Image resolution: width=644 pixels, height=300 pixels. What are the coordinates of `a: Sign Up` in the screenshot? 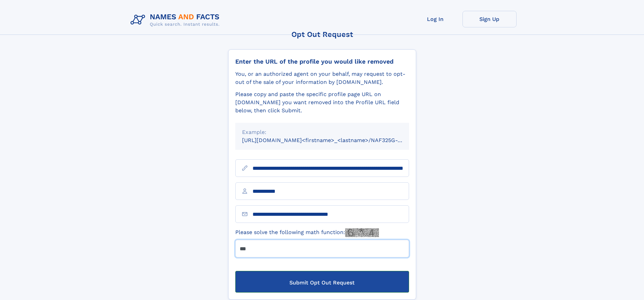 It's located at (489, 19).